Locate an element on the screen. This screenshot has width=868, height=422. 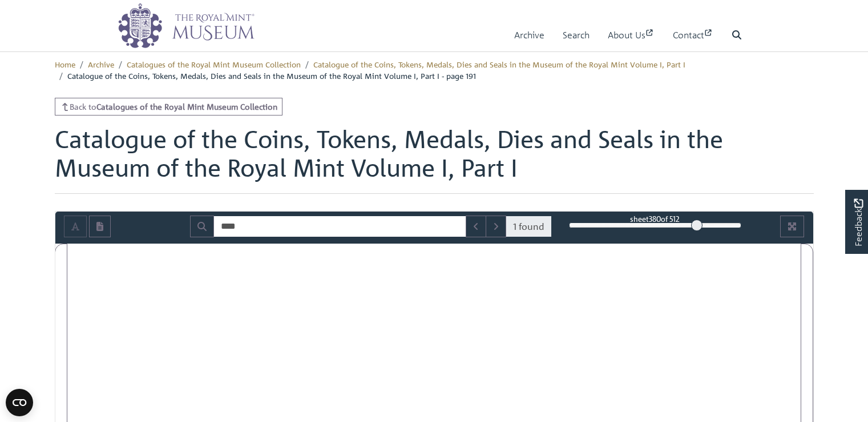
a: Contact is located at coordinates (693, 35).